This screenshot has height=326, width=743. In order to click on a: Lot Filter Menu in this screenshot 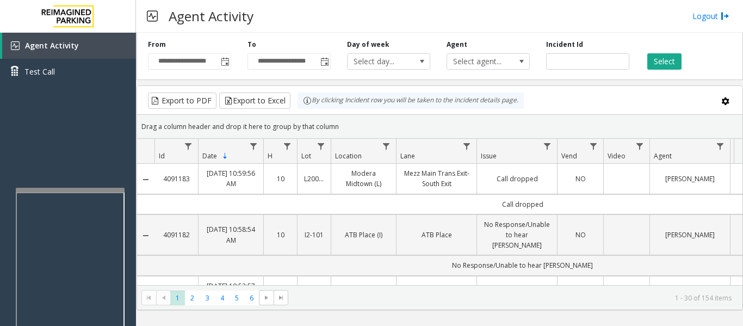, I will do `click(321, 146)`.